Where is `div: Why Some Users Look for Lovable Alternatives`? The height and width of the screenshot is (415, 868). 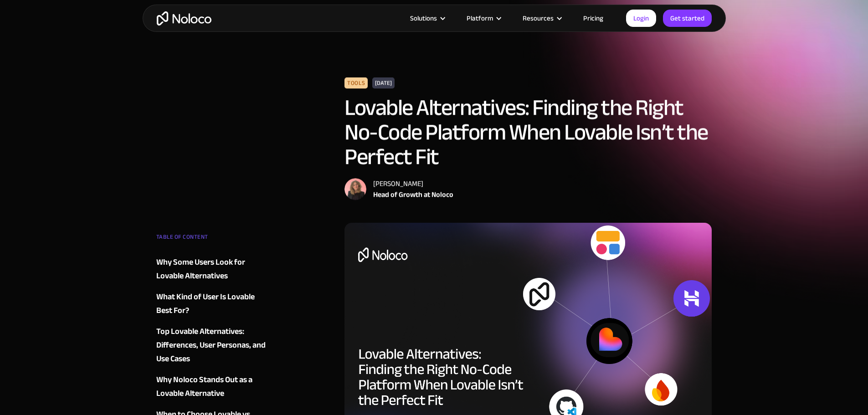
div: Why Some Users Look for Lovable Alternatives is located at coordinates (211, 269).